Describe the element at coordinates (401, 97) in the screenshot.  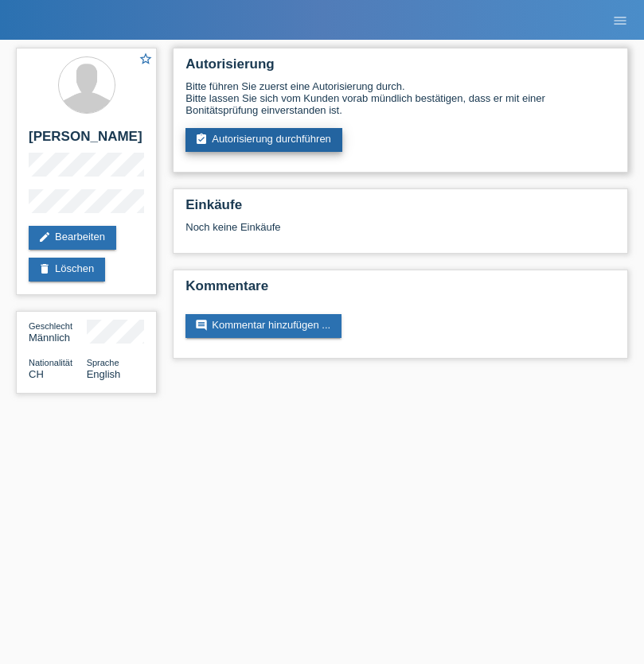
I see `div: Bitte führen Sie zuerst eine Autorisierung durch. Bitte lassen Sie sich vom Kunden vorab mündlich...` at that location.